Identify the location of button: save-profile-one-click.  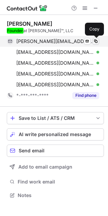
(55, 118).